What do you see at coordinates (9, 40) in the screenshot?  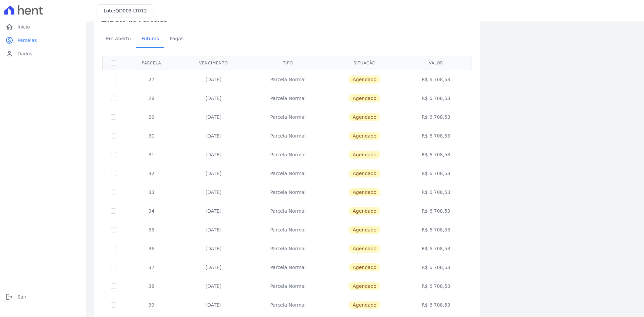 I see `i: paid` at bounding box center [9, 40].